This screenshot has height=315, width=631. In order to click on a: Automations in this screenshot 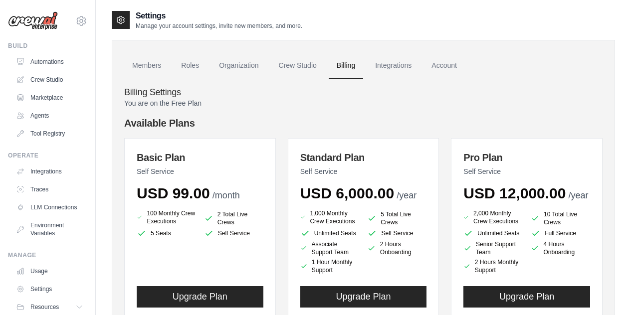, I will do `click(49, 62)`.